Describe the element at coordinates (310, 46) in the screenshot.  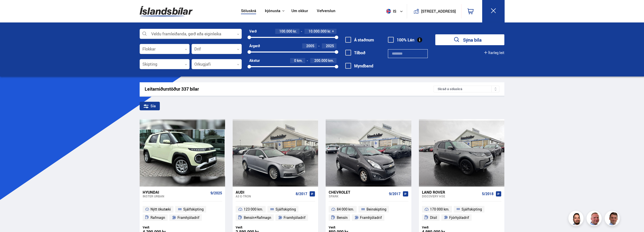
I see `span: 2005` at that location.